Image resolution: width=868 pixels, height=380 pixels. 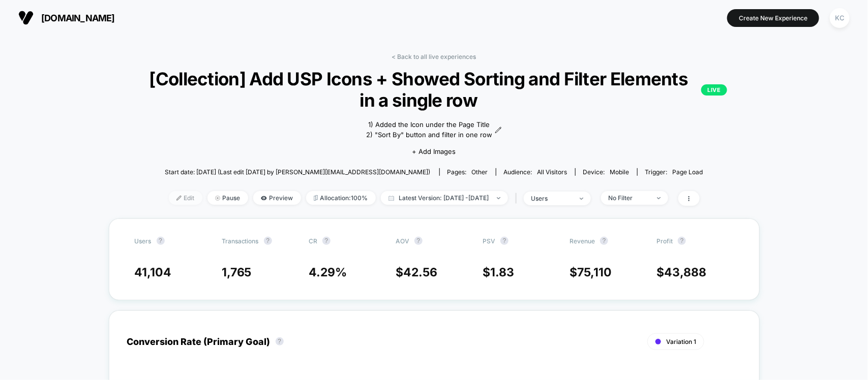 I want to click on span: 1,765, so click(x=236, y=273).